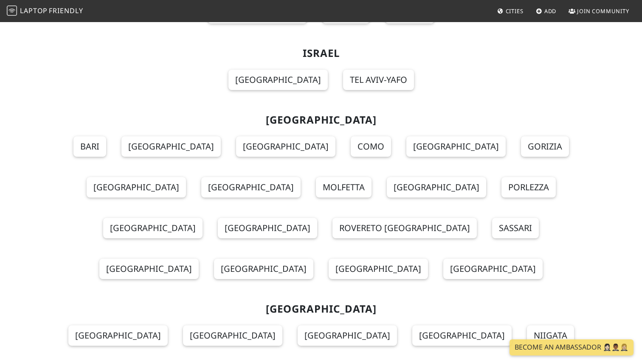 This screenshot has height=364, width=642. What do you see at coordinates (599, 11) in the screenshot?
I see `a: Join Community` at bounding box center [599, 11].